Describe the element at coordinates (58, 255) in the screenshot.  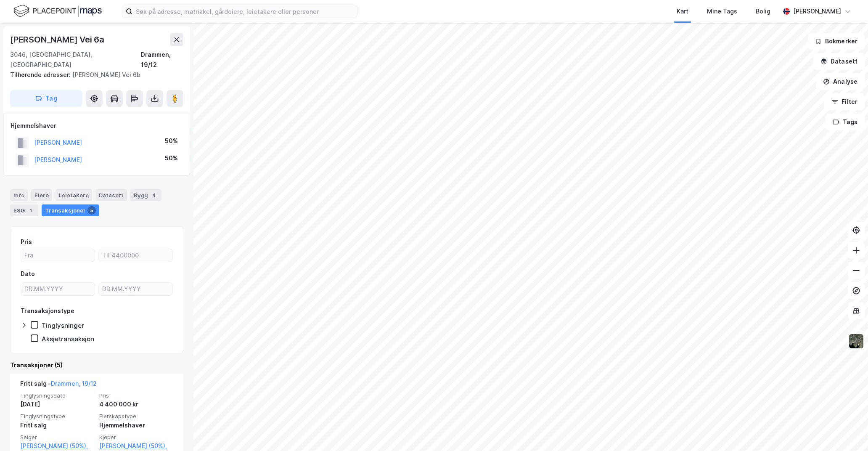
I see `input: Fra` at that location.